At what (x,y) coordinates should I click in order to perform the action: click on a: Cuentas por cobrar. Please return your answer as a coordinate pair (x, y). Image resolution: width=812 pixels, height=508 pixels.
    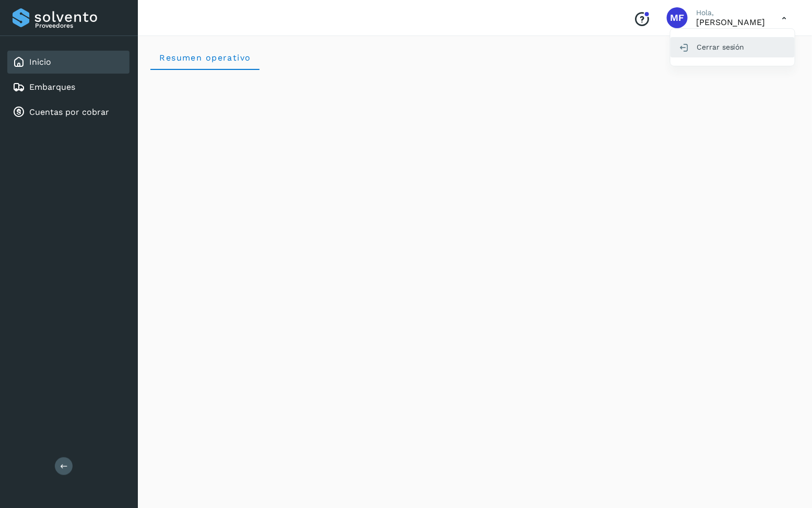
    Looking at the image, I should click on (69, 112).